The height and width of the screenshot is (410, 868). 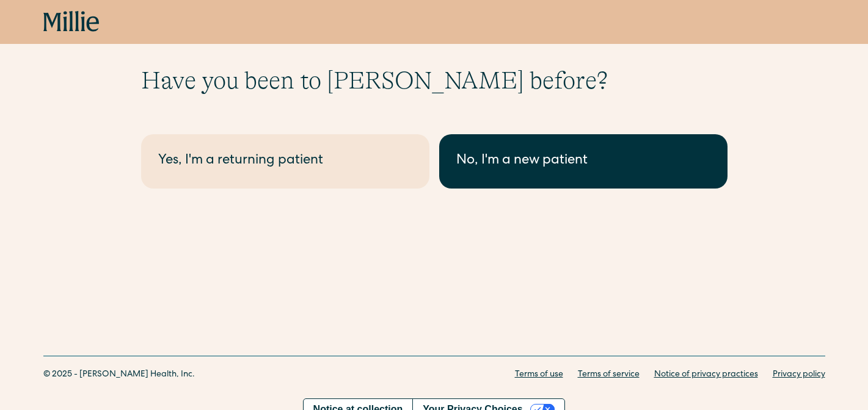 I want to click on a: Privacy policy, so click(x=799, y=375).